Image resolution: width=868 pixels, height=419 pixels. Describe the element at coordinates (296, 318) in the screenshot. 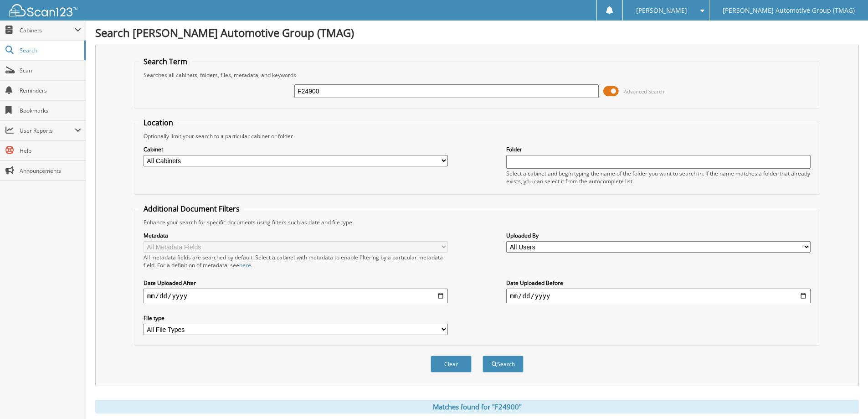

I see `label: File type` at that location.